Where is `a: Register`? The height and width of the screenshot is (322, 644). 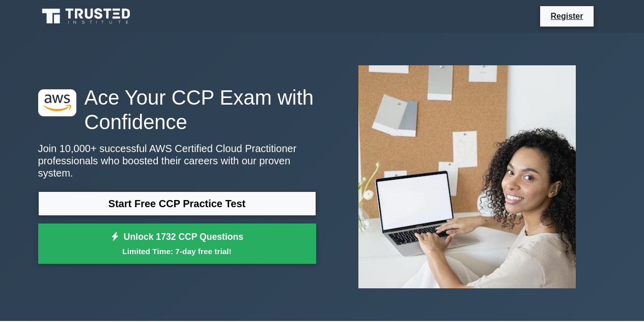 a: Register is located at coordinates (567, 15).